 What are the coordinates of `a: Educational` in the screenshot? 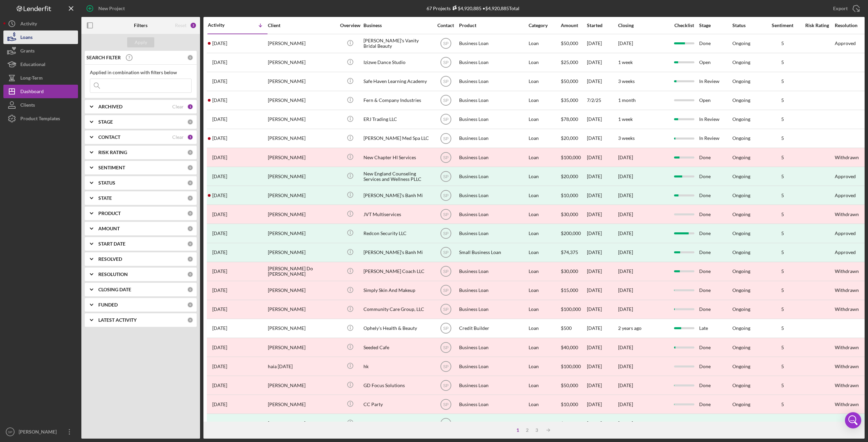 It's located at (41, 64).